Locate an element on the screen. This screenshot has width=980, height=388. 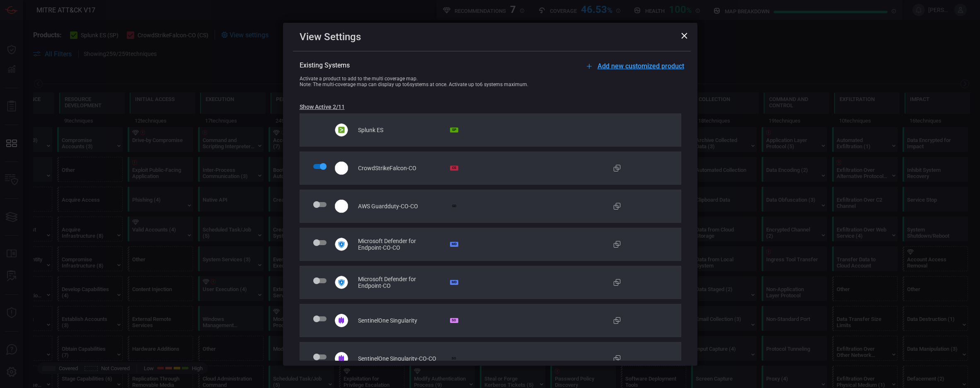
span: Microsoft Defender for Endpoint-CO-CO is located at coordinates (400, 244).